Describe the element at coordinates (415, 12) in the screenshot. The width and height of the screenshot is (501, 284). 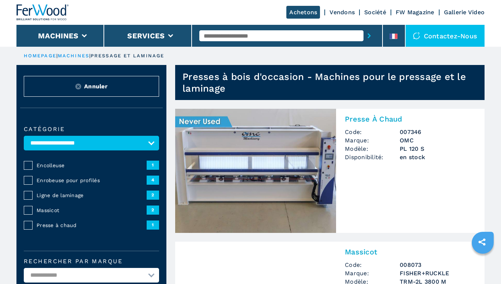
I see `a: FW Magazine` at that location.